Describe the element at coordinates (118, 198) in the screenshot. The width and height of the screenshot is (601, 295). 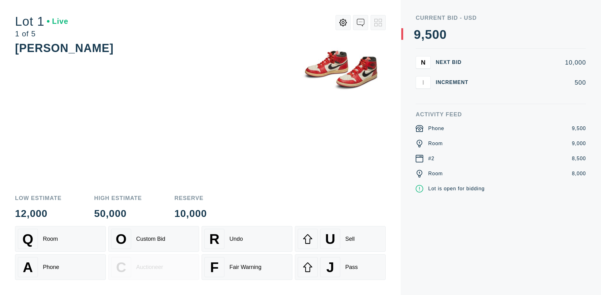
I see `div: High Estimate` at that location.